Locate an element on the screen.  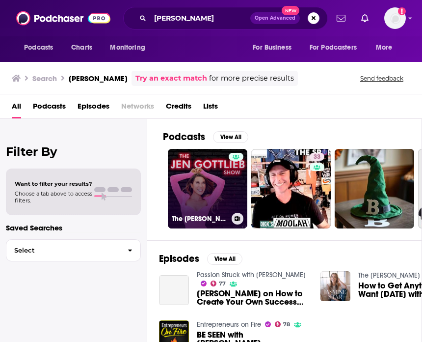
a: Lists is located at coordinates (211, 108).